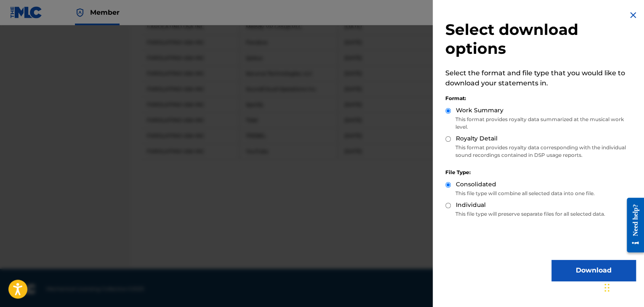  What do you see at coordinates (80, 12) in the screenshot?
I see `img: Top Rightsholder` at bounding box center [80, 12].